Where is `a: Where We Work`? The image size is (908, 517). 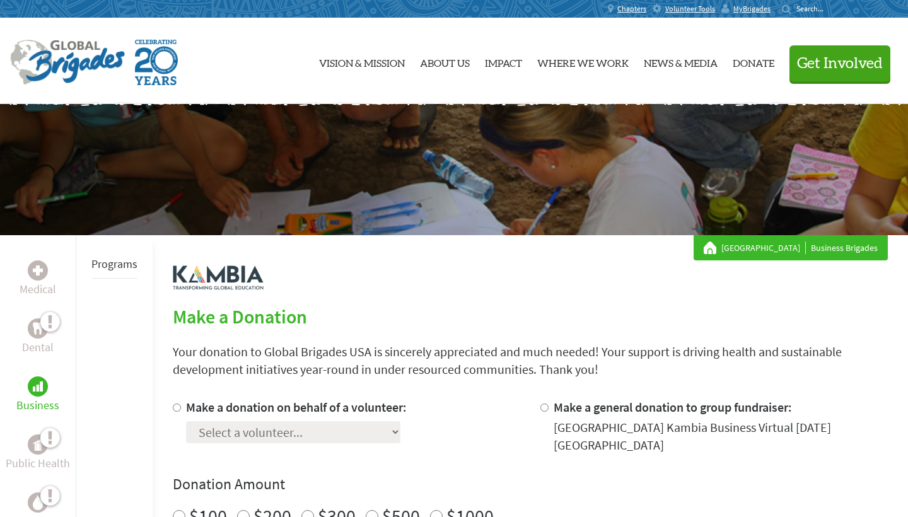
a: Where We Work is located at coordinates (583, 61).